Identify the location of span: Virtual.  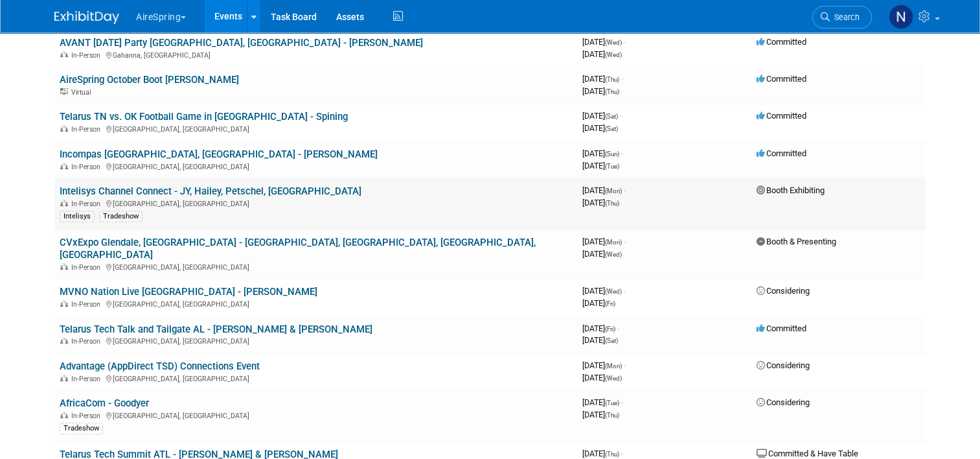
(83, 92).